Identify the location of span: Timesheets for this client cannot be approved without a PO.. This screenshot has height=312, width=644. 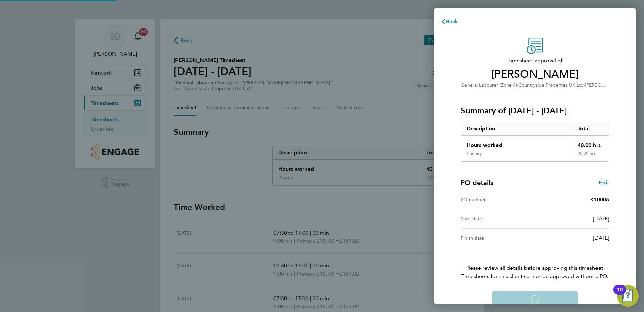
(534, 276).